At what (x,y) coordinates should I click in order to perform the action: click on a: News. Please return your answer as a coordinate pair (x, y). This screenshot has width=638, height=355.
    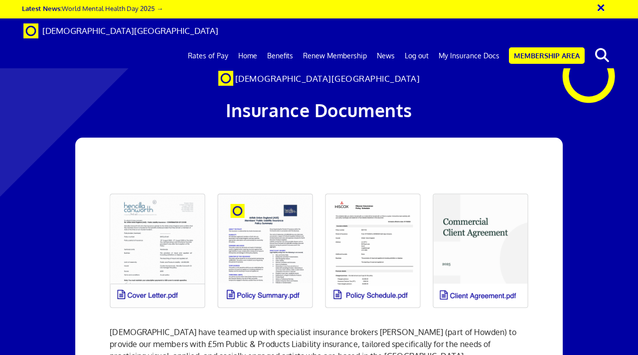
    Looking at the image, I should click on (386, 56).